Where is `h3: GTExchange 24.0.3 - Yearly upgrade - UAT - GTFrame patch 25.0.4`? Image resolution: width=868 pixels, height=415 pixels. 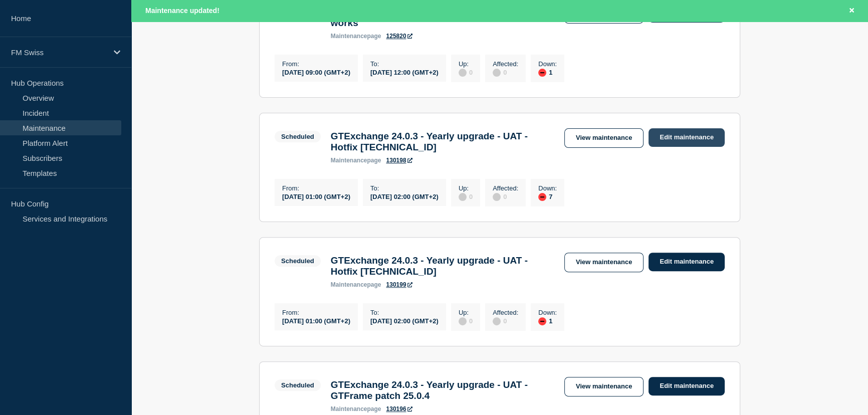
h3: GTExchange 24.0.3 - Yearly upgrade - UAT - GTFrame patch 25.0.4 is located at coordinates (442, 390).